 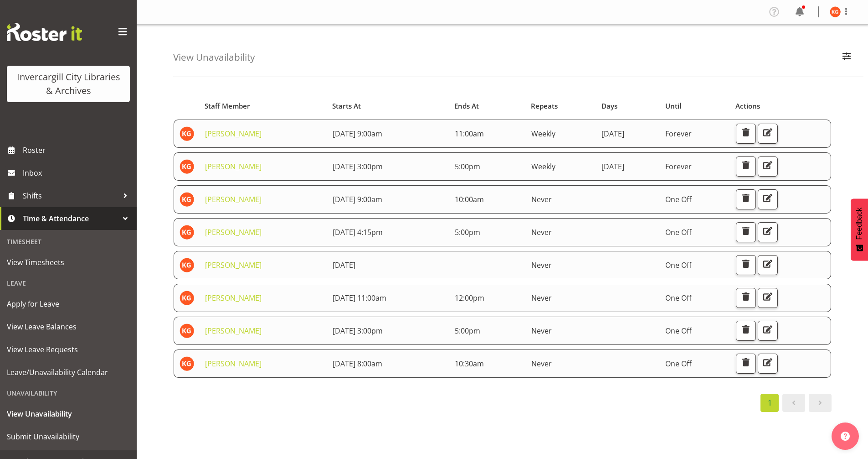 What do you see at coordinates (44, 32) in the screenshot?
I see `img: Rosterit website logo` at bounding box center [44, 32].